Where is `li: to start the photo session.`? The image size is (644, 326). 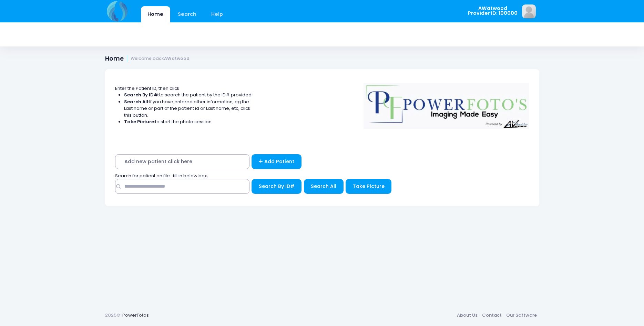 li: to start the photo session. is located at coordinates (189, 122).